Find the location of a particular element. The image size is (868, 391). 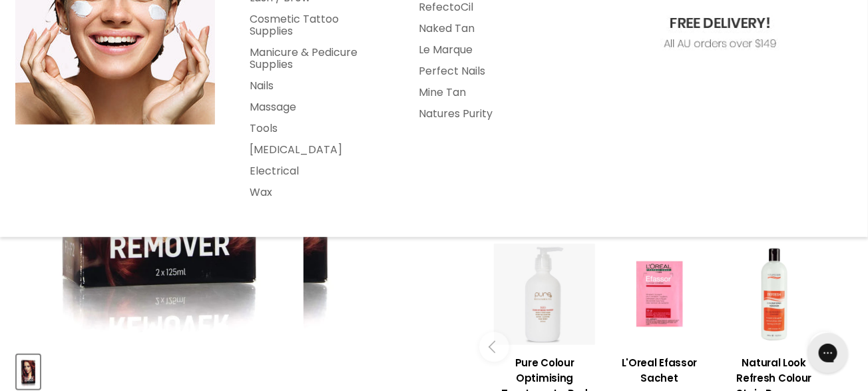

div: Product thumbnails is located at coordinates (232, 369).